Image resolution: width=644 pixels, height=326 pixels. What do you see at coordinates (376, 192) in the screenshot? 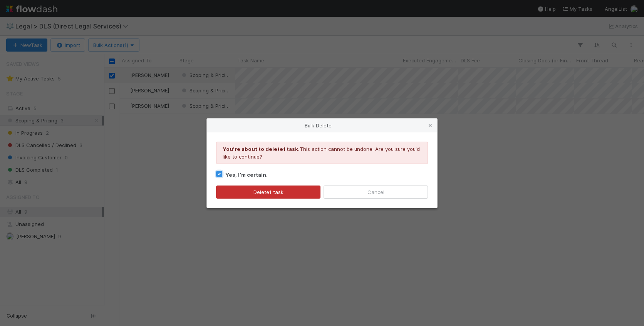
I see `button: Cancel` at bounding box center [376, 192].